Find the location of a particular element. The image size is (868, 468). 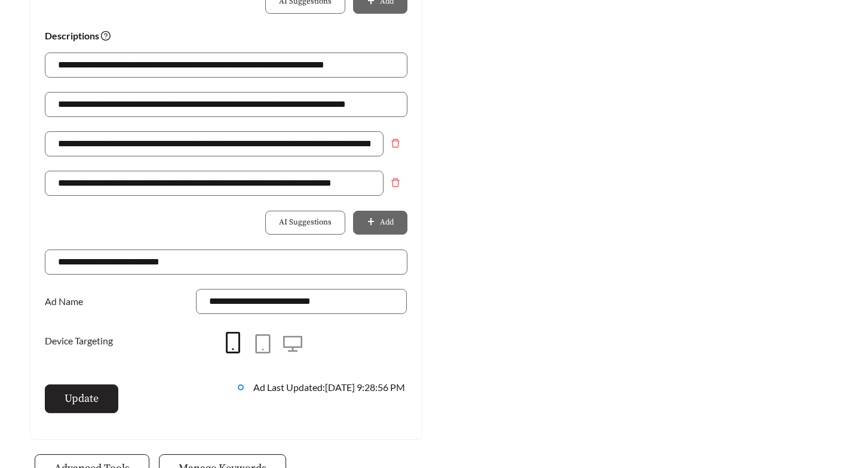

button: plusAdd is located at coordinates (380, 223).